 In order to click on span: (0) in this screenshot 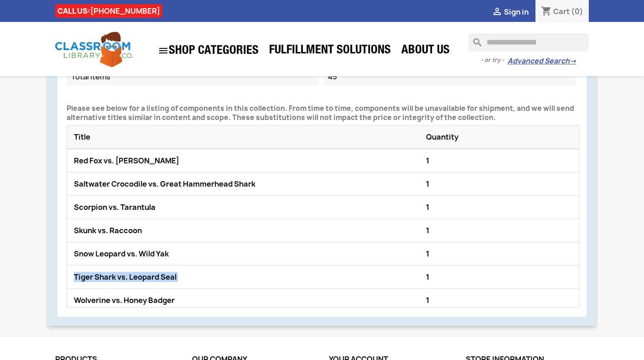, I will do `click(577, 11)`.